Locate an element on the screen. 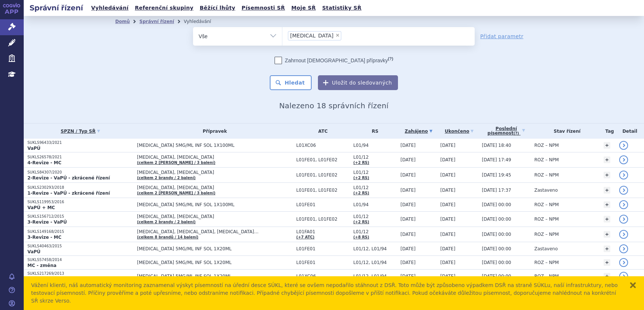  a: Domů is located at coordinates (122, 21).